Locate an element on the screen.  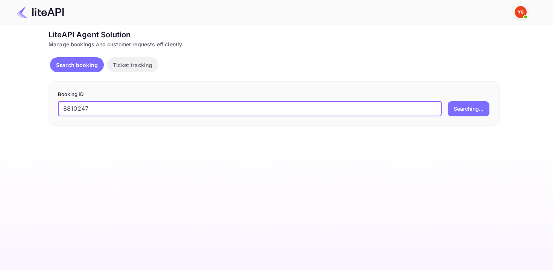
p: Booking ID is located at coordinates (274, 94).